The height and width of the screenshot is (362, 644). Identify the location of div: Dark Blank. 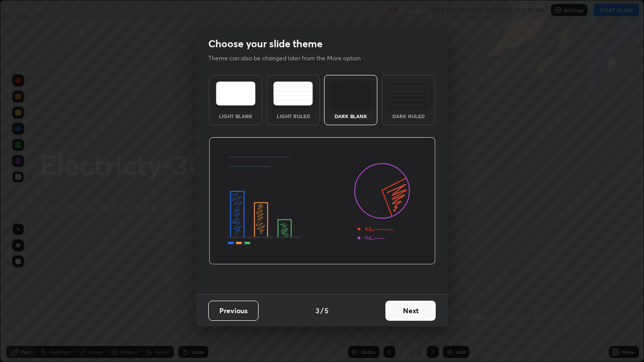
(351, 116).